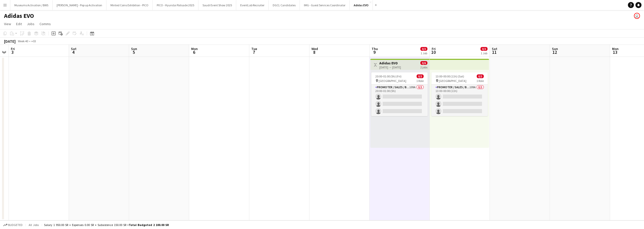  What do you see at coordinates (315, 49) in the screenshot?
I see `span: Wed` at bounding box center [315, 49].